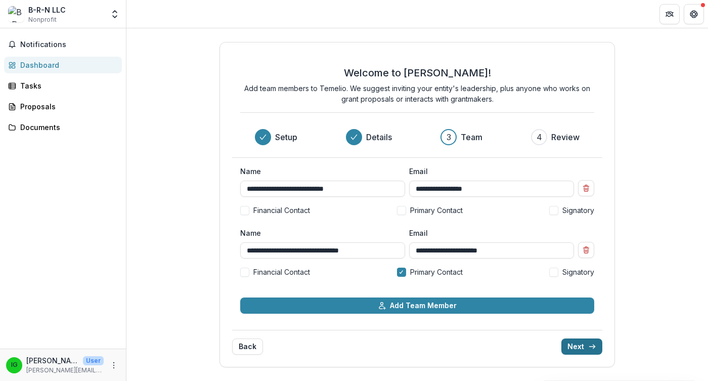 The height and width of the screenshot is (381, 708). What do you see at coordinates (669, 14) in the screenshot?
I see `button: Partners` at bounding box center [669, 14].